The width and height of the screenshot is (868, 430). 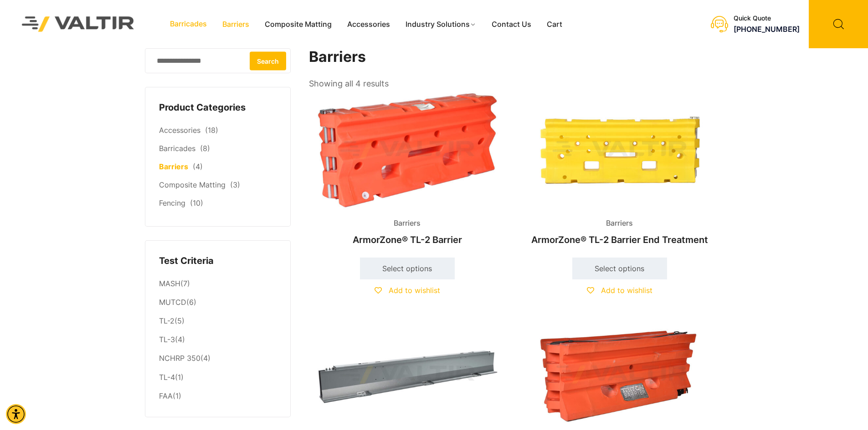 What do you see at coordinates (218, 284) in the screenshot?
I see `li: (7)` at bounding box center [218, 284].